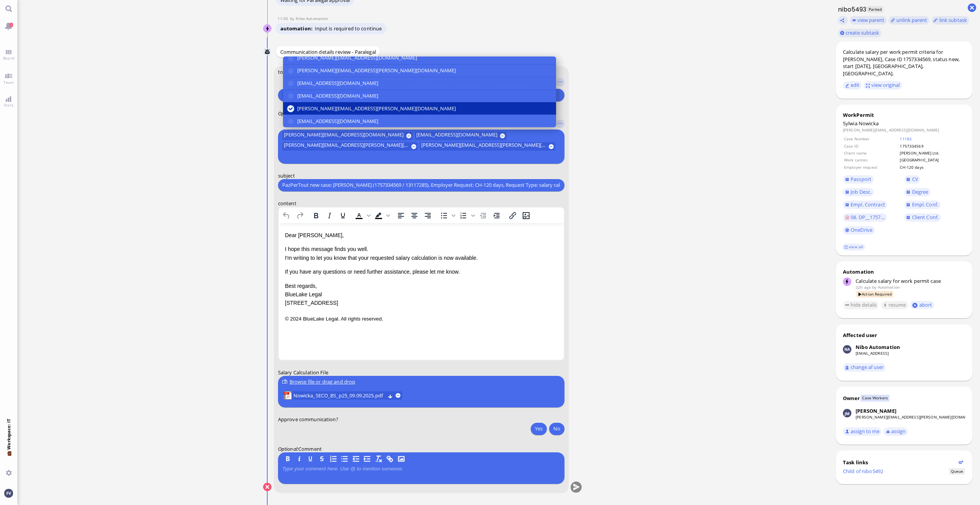  Describe the element at coordinates (864, 367) in the screenshot. I see `button: change af user` at that location.